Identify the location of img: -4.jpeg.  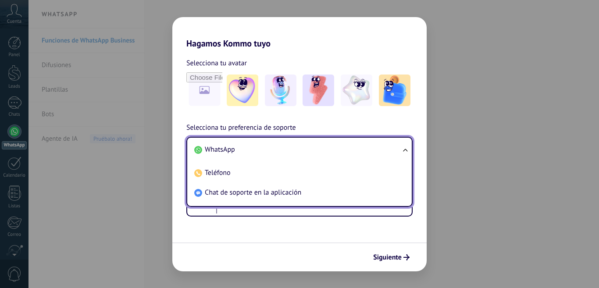
(357, 90).